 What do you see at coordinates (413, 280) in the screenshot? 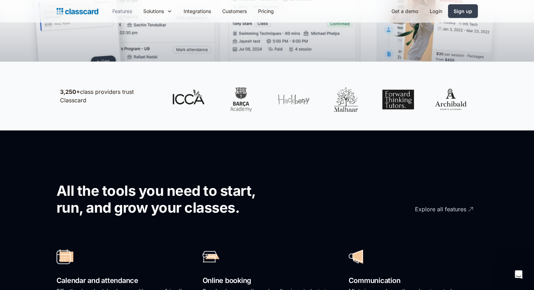
I see `h2: Communication` at bounding box center [413, 280].